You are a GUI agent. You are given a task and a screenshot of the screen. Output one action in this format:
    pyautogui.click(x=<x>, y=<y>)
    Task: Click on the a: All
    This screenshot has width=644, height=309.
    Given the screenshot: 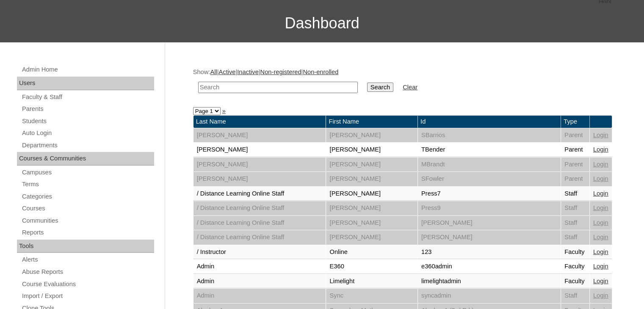 What is the action you would take?
    pyautogui.click(x=214, y=71)
    